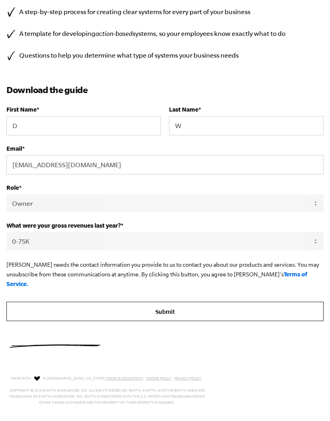 The height and width of the screenshot is (421, 330). Describe the element at coordinates (21, 109) in the screenshot. I see `span: First Name` at that location.